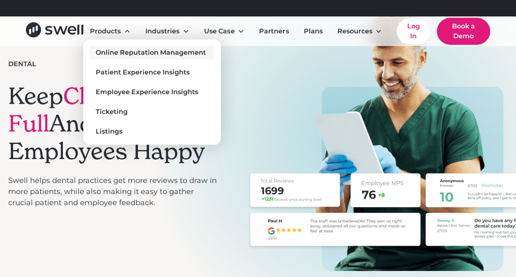  Describe the element at coordinates (152, 92) in the screenshot. I see `nav: Products` at that location.